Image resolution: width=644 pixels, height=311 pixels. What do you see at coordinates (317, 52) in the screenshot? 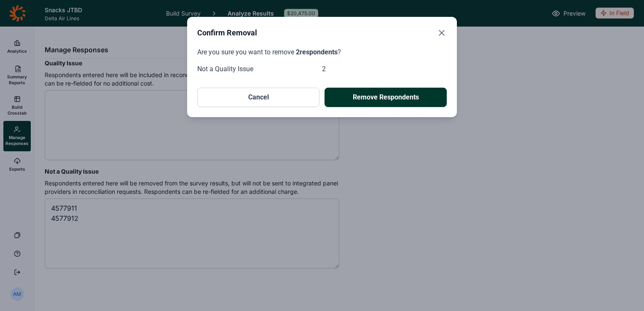
I see `span: 2 respondents` at bounding box center [317, 52].